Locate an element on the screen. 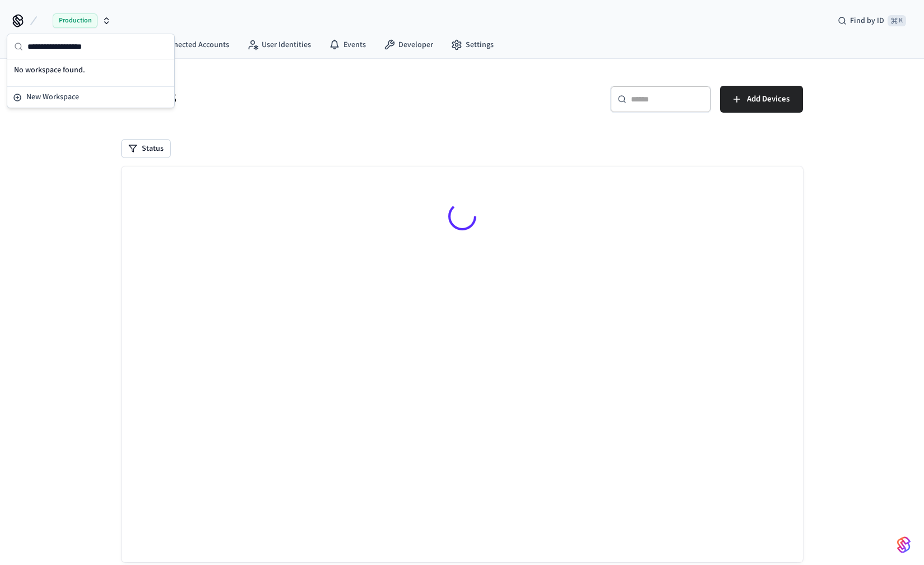  div: Suggestions is located at coordinates (90, 84).